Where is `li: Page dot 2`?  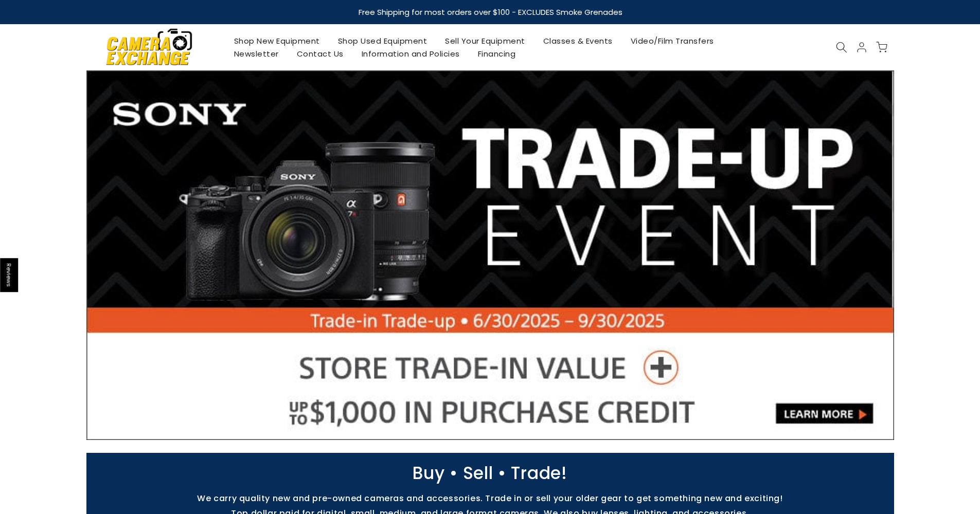 li: Page dot 2 is located at coordinates (474, 426).